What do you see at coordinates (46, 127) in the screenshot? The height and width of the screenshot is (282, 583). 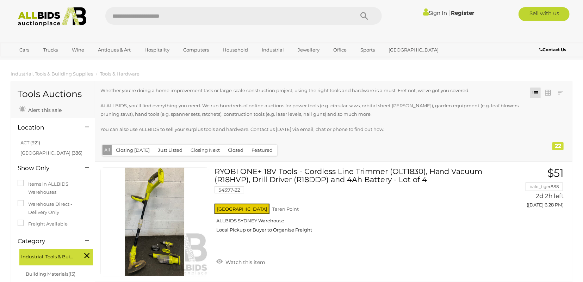 I see `h4: Location` at bounding box center [46, 127].